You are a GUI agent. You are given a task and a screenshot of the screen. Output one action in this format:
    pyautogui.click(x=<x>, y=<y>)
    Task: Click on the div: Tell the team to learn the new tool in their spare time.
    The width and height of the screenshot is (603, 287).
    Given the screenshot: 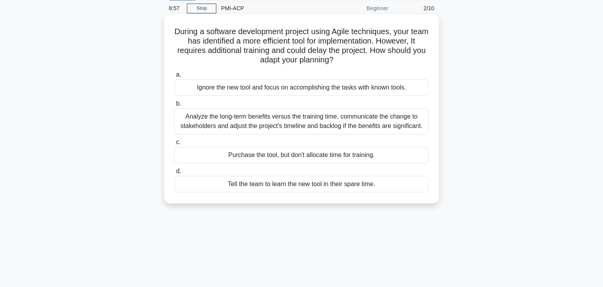 What is the action you would take?
    pyautogui.click(x=302, y=184)
    